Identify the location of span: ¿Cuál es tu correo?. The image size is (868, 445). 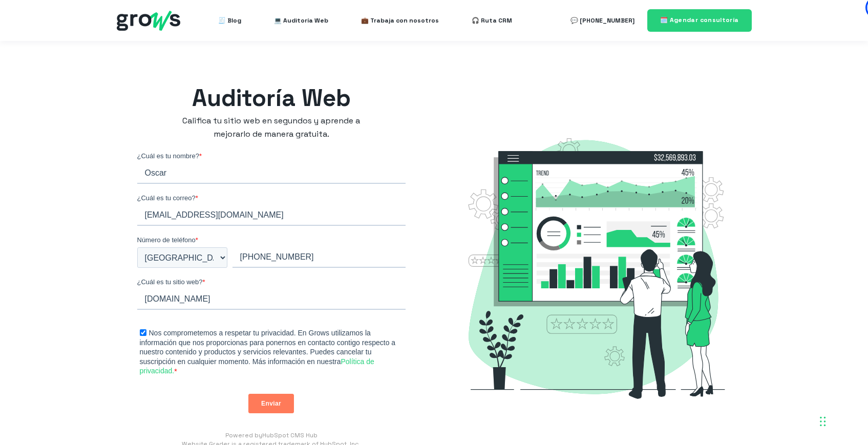
(166, 198).